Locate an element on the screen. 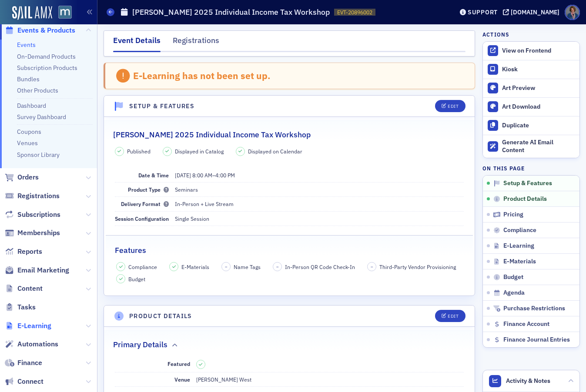 This screenshot has width=586, height=392. a: Content is located at coordinates (23, 289).